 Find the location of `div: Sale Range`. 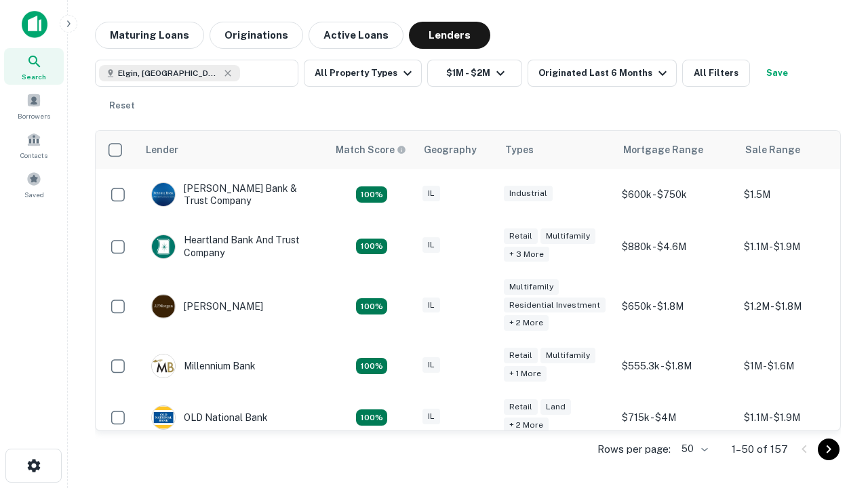

div: Sale Range is located at coordinates (773, 150).